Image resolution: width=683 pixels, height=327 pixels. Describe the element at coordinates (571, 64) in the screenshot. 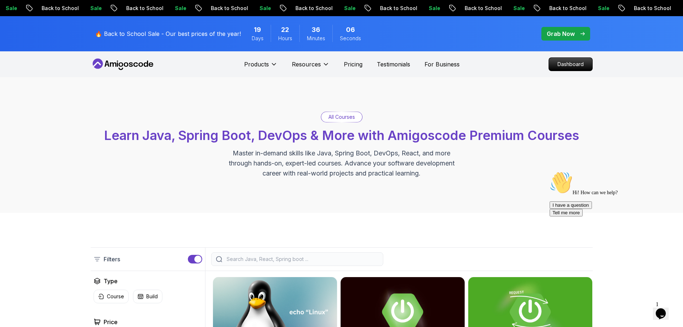

I see `p: Dashboard` at that location.